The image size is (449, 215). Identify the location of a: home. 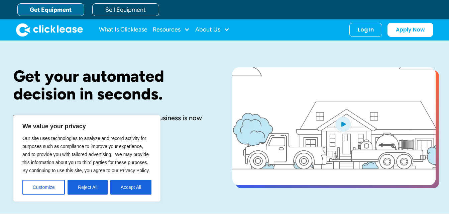
(50, 30).